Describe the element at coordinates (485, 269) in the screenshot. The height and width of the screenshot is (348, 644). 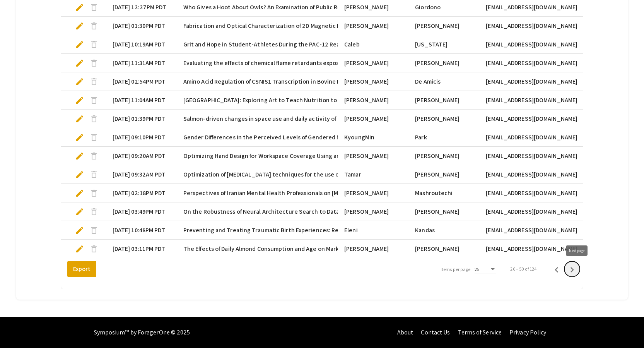
I see `mat-select: Items per page:` at that location.